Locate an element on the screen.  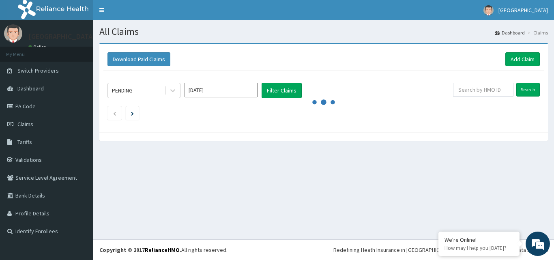
a: Dashboard is located at coordinates (509, 32).